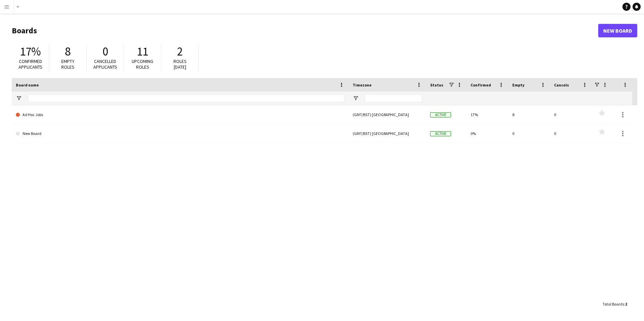 This screenshot has height=321, width=644. Describe the element at coordinates (27, 85) in the screenshot. I see `span: Board name` at that location.